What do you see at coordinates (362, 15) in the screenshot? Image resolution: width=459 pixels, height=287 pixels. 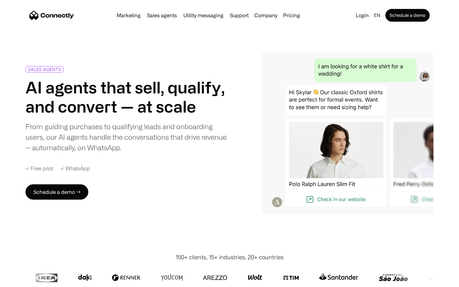 I see `a: Login` at bounding box center [362, 15].